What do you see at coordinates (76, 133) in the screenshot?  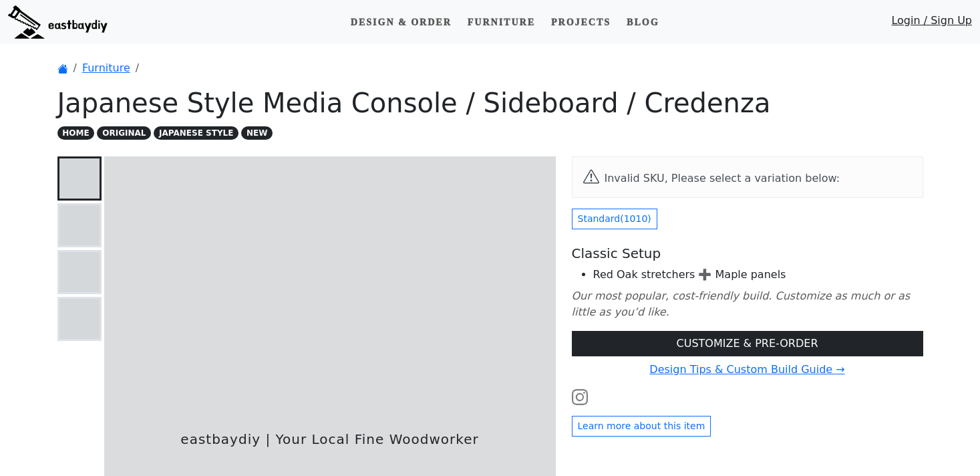 I see `span: HOME` at bounding box center [76, 133].